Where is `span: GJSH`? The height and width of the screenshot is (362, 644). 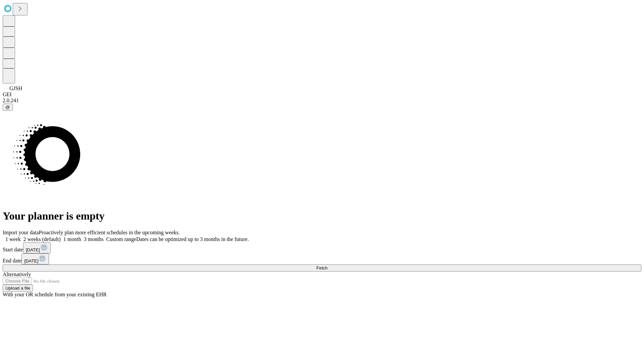 span: GJSH is located at coordinates (16, 88).